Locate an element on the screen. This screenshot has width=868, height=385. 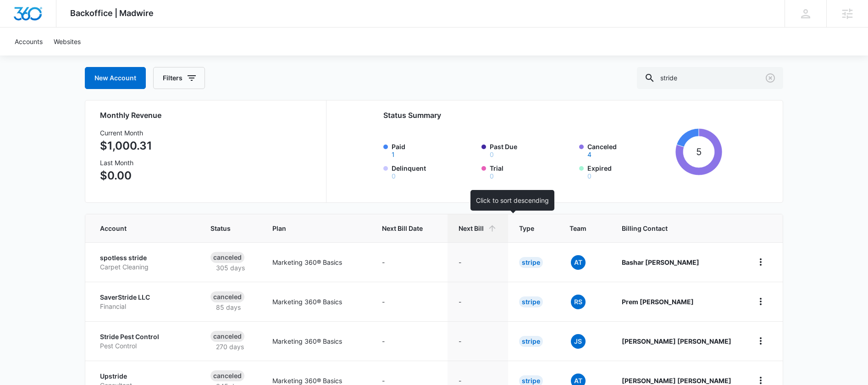
p: Stride Pest Control is located at coordinates (144, 337).